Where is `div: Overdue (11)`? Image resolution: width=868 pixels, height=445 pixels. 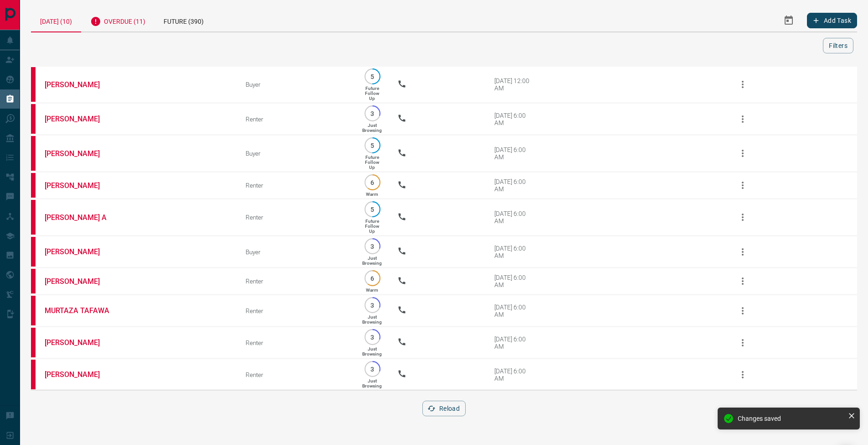
div: Overdue (11) is located at coordinates (118, 20).